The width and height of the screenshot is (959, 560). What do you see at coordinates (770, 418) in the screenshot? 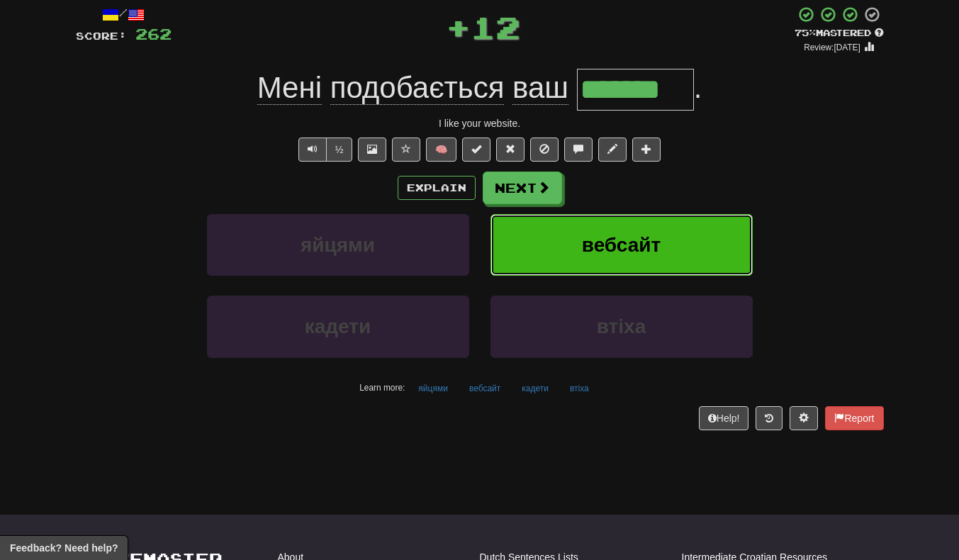
I see `button: Round history (alt+y)` at bounding box center [770, 418].